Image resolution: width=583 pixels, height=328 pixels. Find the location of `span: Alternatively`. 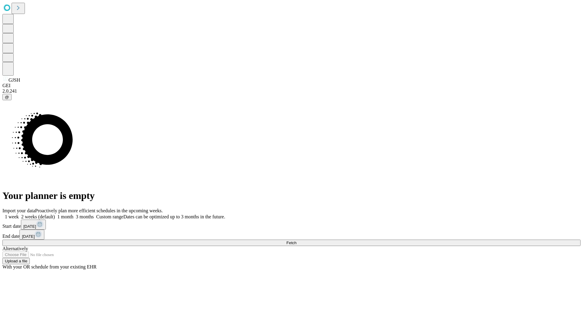

span: Alternatively is located at coordinates (15, 248).